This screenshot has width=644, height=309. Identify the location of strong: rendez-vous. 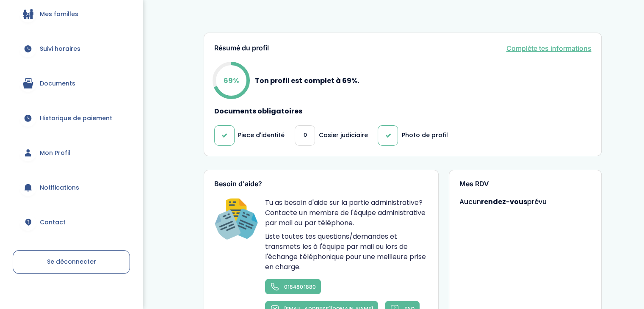
(504, 201).